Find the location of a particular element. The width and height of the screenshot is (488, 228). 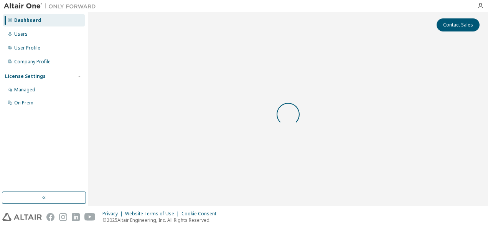

button: Contact Sales is located at coordinates (458, 25).